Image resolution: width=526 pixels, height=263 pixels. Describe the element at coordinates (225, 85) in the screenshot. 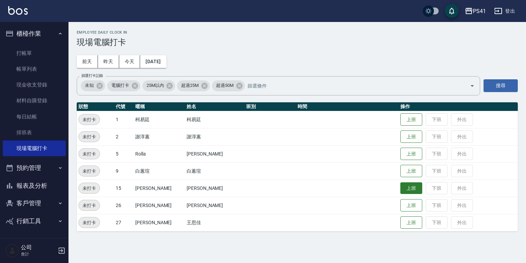

I see `span: 超過50M` at that location.